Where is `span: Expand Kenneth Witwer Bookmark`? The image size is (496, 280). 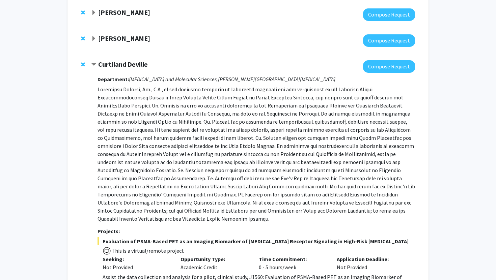 span: Expand Kenneth Witwer Bookmark is located at coordinates (94, 39).